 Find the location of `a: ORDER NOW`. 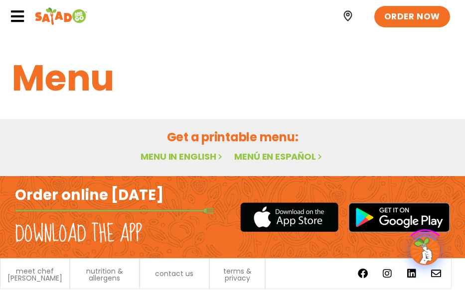

a: ORDER NOW is located at coordinates (412, 17).